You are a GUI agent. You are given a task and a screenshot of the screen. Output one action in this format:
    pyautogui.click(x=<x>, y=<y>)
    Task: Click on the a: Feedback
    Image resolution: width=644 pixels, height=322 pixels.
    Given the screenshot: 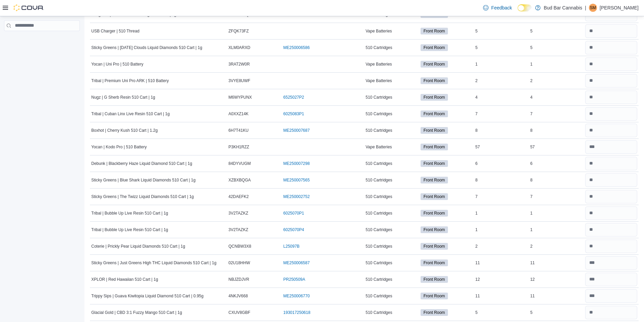 What is the action you would take?
    pyautogui.click(x=497, y=8)
    